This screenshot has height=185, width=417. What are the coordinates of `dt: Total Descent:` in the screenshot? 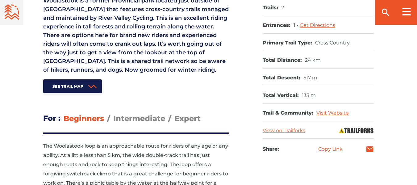 It's located at (281, 78).